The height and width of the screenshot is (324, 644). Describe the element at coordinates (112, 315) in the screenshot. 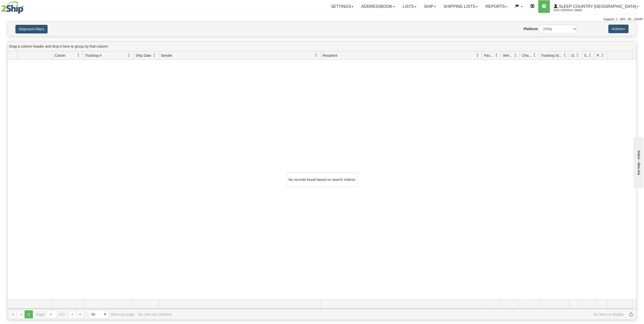

I see `span: items per page` at that location.